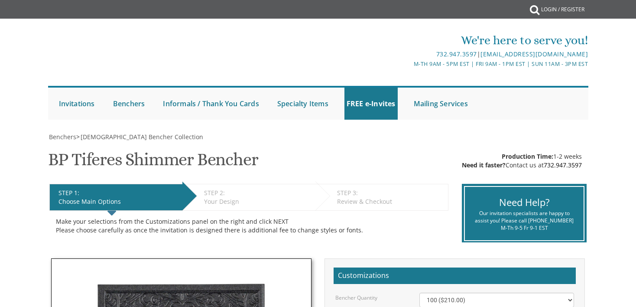  I want to click on div: Need Help?, so click(524, 202).